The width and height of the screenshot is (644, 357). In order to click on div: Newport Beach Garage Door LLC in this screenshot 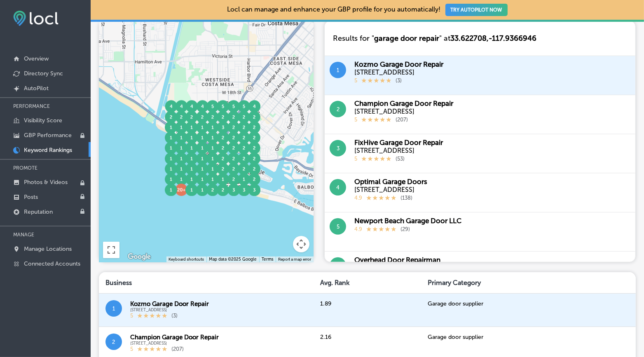, I will do `click(408, 220)`.